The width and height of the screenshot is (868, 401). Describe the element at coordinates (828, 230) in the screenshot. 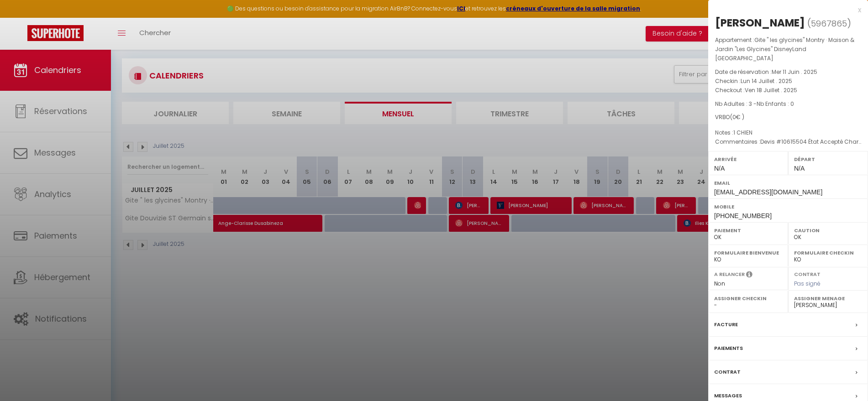

I see `label: Caution` at that location.